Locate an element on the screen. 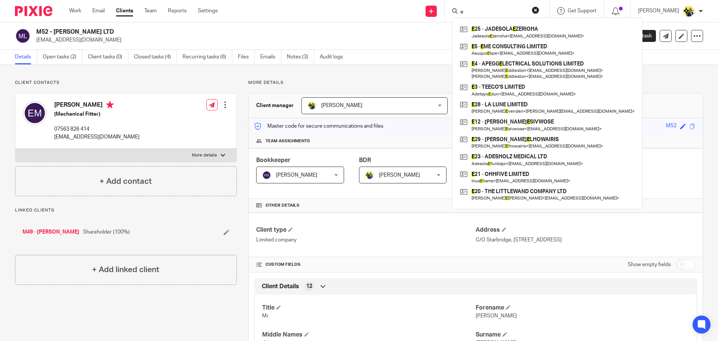 This screenshot has width=718, height=341. a: Reports is located at coordinates (177, 11).